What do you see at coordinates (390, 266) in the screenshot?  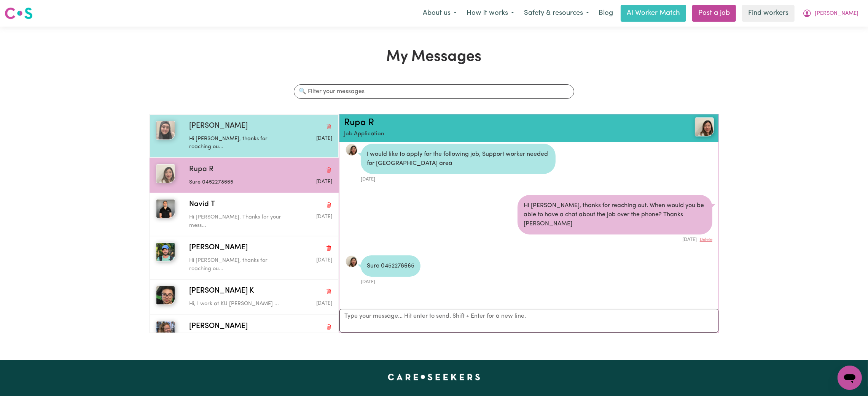 I see `div: Sure 0452278665` at bounding box center [390, 266].